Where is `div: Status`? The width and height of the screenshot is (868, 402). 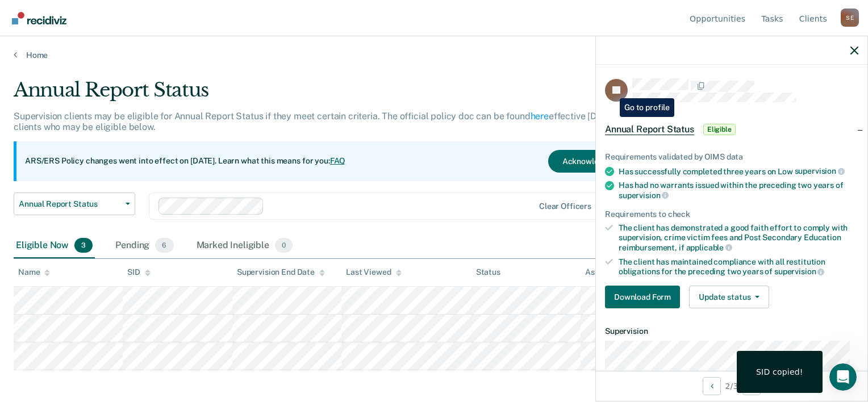
div: Status is located at coordinates (488, 272).